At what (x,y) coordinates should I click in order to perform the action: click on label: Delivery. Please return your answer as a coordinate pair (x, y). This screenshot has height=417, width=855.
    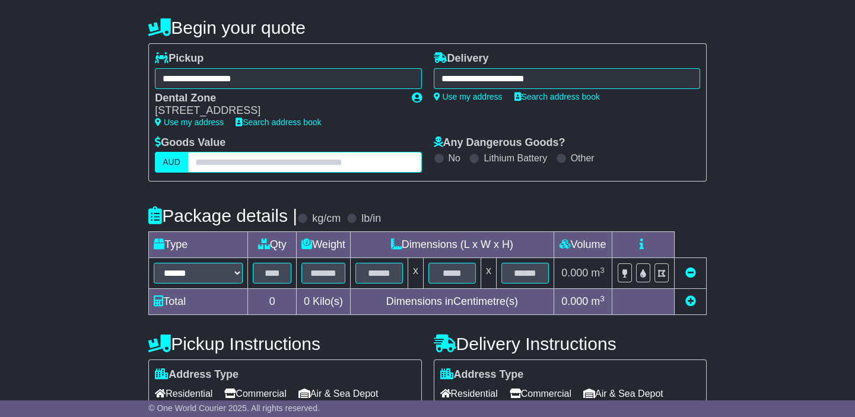
    Looking at the image, I should click on (461, 59).